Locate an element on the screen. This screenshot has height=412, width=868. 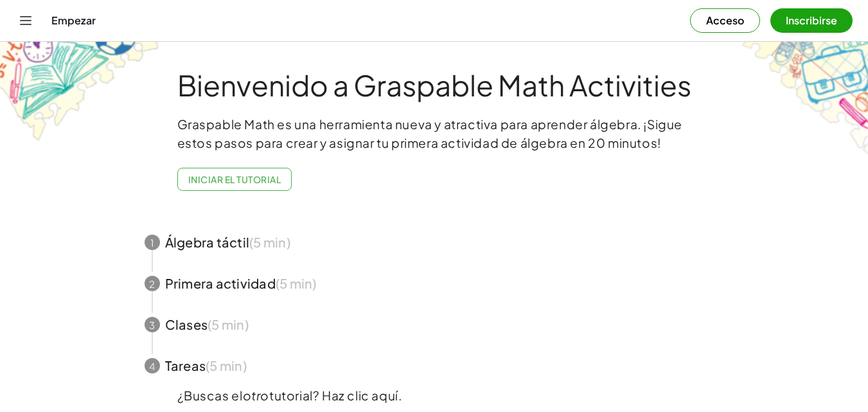
font: otro is located at coordinates (256, 395).